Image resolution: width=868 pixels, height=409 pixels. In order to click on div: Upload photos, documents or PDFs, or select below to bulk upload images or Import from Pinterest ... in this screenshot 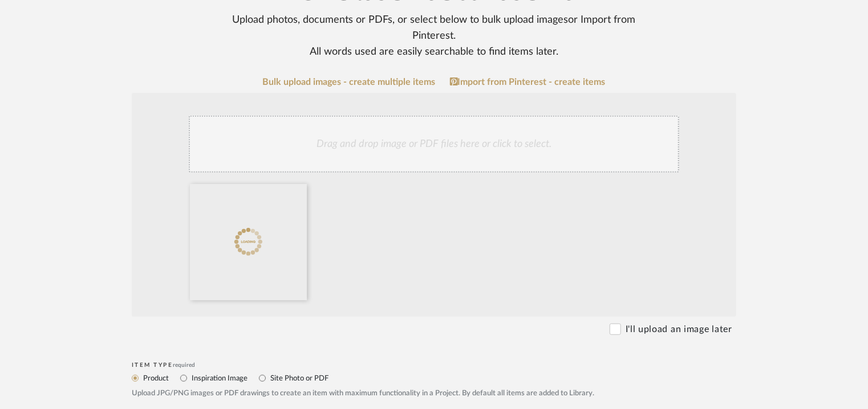, I will do `click(434, 36)`.